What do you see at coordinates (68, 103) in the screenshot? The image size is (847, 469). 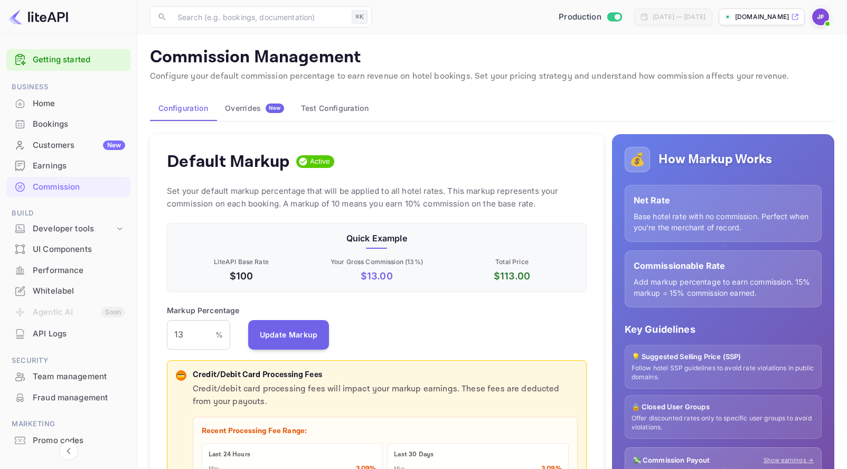 I see `a: Home` at bounding box center [68, 103].